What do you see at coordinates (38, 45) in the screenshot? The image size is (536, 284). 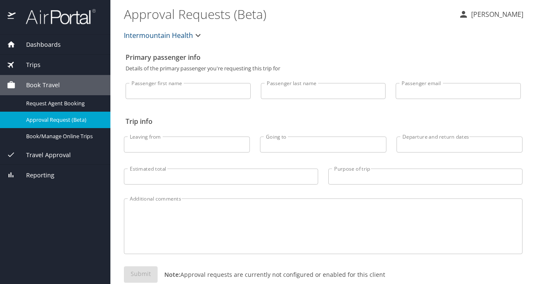 I see `span: Dashboards` at bounding box center [38, 45].